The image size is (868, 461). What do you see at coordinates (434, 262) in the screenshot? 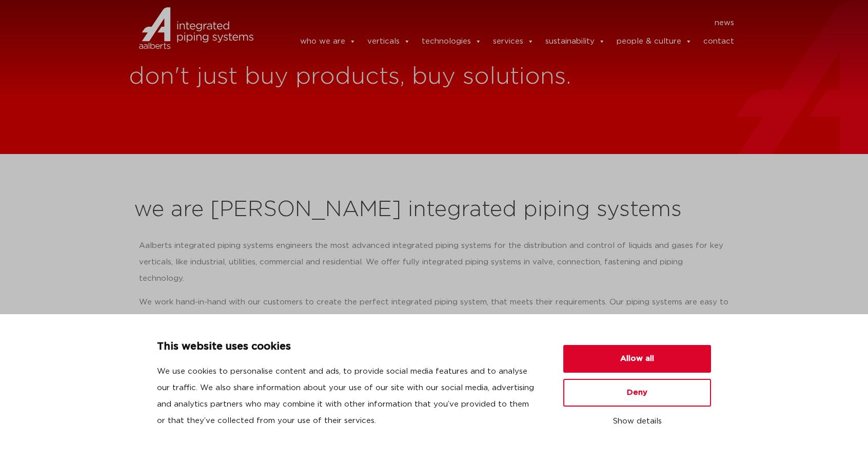
I see `p: Aalberts integrated piping systems engineers the most advanced integrated piping systems for the ...` at bounding box center [434, 262].